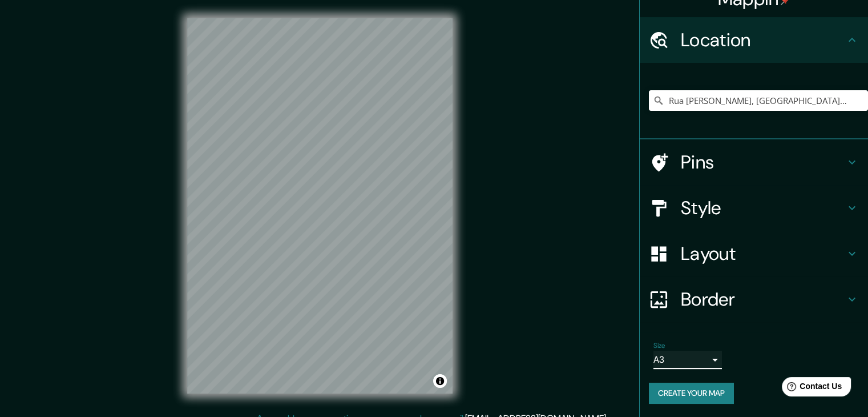 This screenshot has width=868, height=417. What do you see at coordinates (763, 40) in the screenshot?
I see `h4: Location` at bounding box center [763, 40].